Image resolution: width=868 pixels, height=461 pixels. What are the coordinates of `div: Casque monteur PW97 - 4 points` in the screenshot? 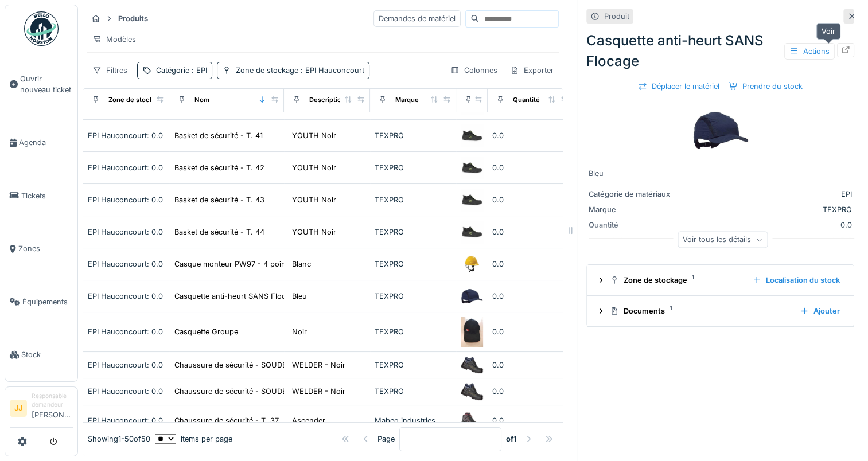 It's located at (233, 264).